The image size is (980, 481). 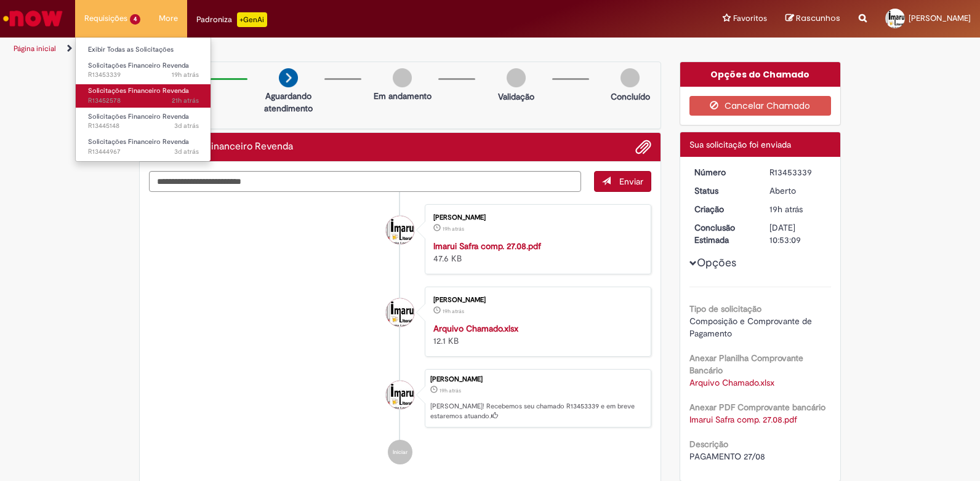 I want to click on a: Aberto R13445148 : Solicitações Financeiro Revenda, so click(x=143, y=121).